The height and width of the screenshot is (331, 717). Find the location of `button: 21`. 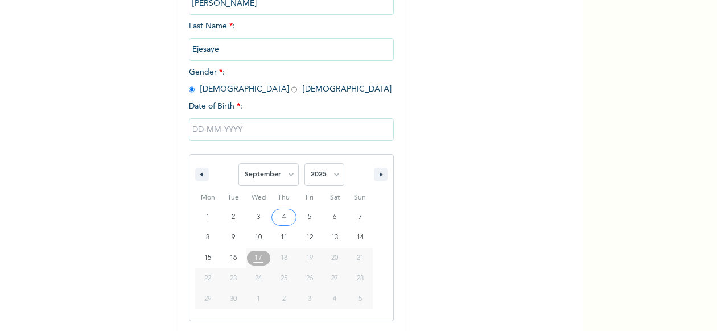

button: 21 is located at coordinates (360, 258).